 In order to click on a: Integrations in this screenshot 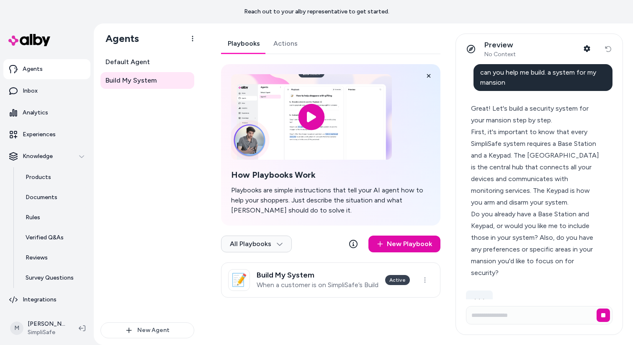, I will do `click(47, 299)`.